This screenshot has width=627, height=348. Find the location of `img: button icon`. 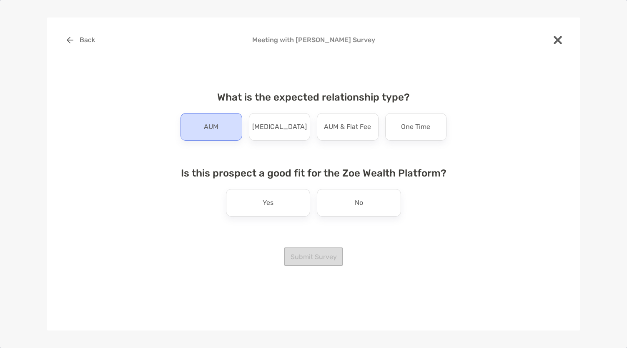

img: button icon is located at coordinates (70, 40).